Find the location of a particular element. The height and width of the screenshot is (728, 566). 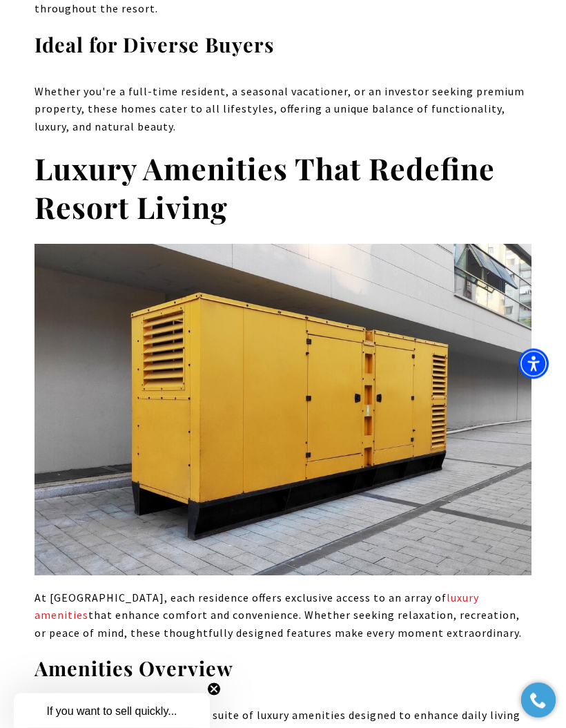

button: Close teaser is located at coordinates (215, 689).